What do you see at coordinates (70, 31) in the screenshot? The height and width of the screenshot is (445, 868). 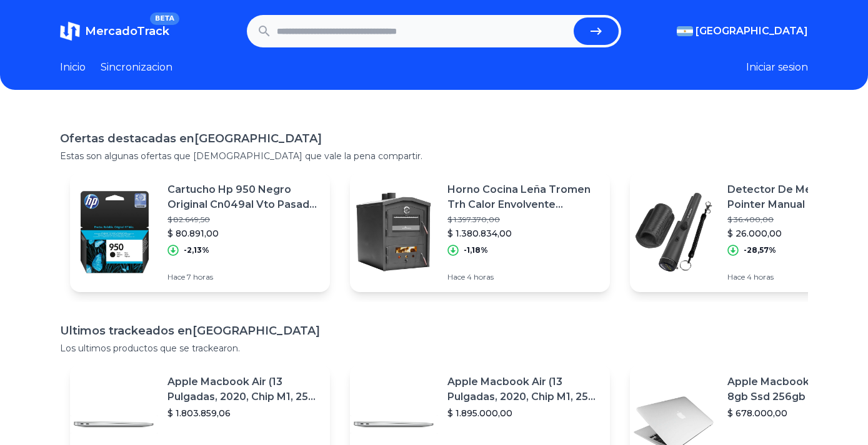 I see `img: MercadoTrack` at bounding box center [70, 31].